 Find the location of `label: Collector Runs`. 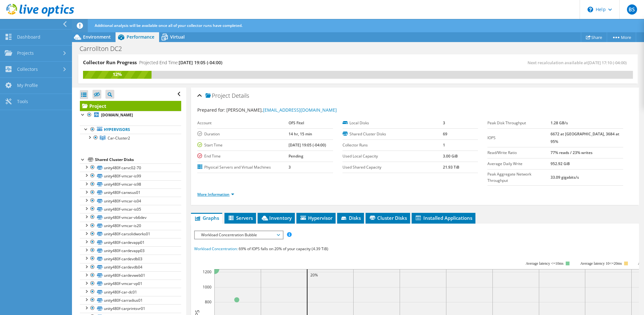

label: Collector Runs is located at coordinates (393, 145).